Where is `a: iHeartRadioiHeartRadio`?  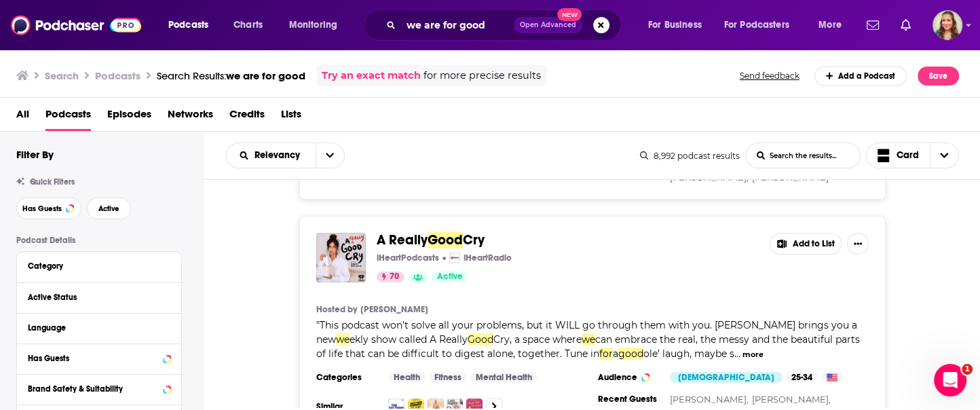
a: iHeartRadioiHeartRadio is located at coordinates (480, 258).